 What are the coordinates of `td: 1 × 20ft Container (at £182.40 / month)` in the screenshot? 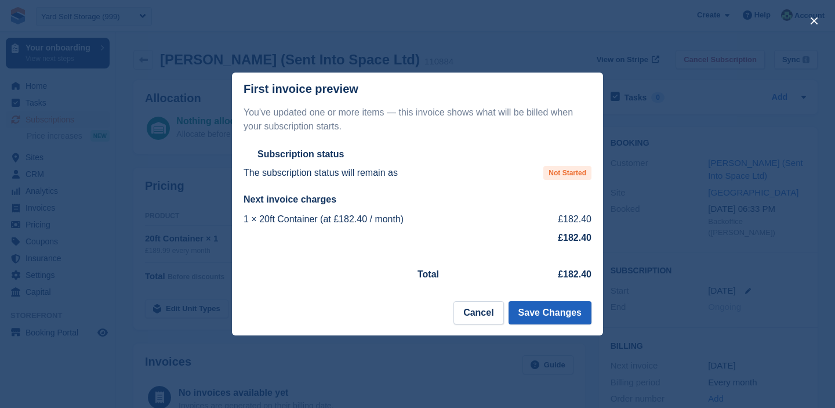 It's located at (387, 219).